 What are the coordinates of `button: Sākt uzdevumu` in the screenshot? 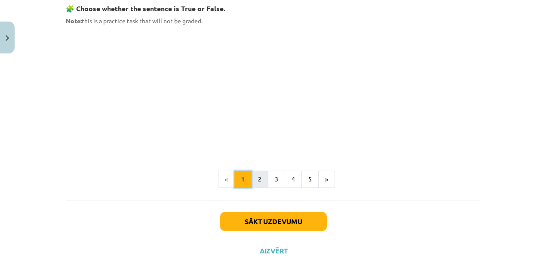 It's located at (274, 221).